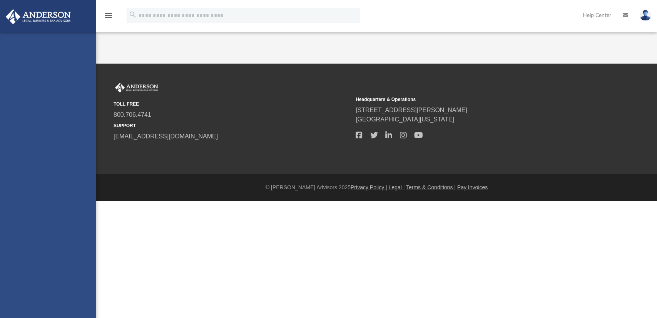 The height and width of the screenshot is (318, 657). I want to click on small: SUPPORT, so click(232, 126).